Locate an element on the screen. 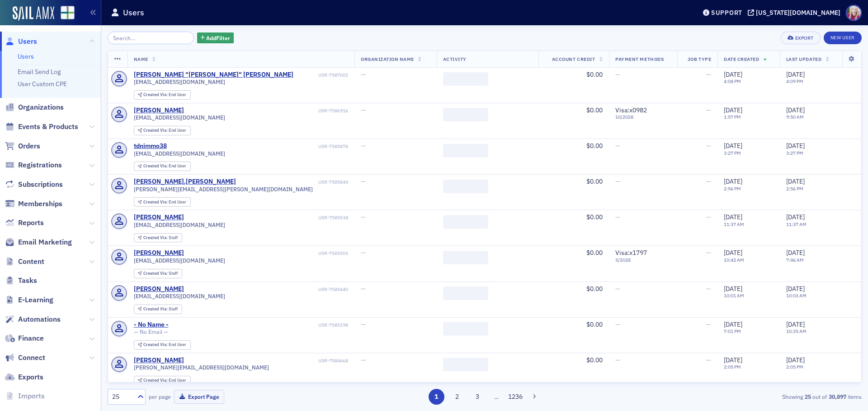 The height and width of the screenshot is (411, 868). span: Organizations is located at coordinates (41, 108).